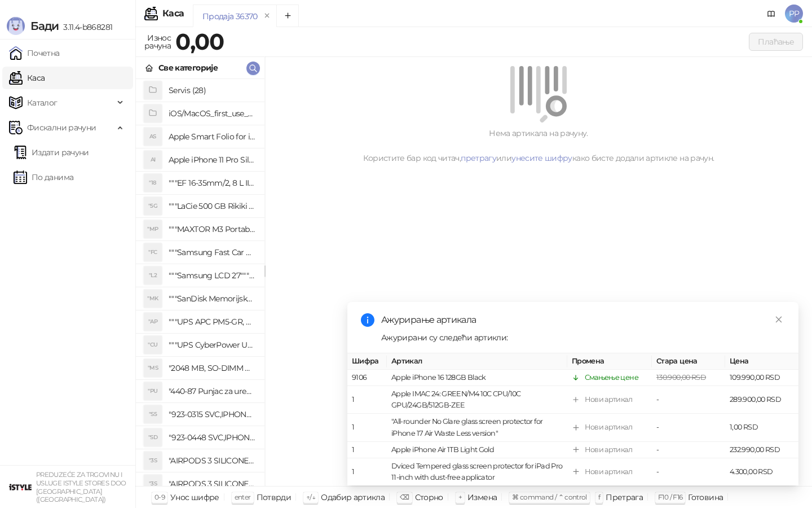 The image size is (812, 508). Describe the element at coordinates (212, 368) in the screenshot. I see `h4: "2048 MB, SO-DIMM DDRII, 667 MHz, Napajanje 1,8 0,1 V, Latencija CL5"` at that location.